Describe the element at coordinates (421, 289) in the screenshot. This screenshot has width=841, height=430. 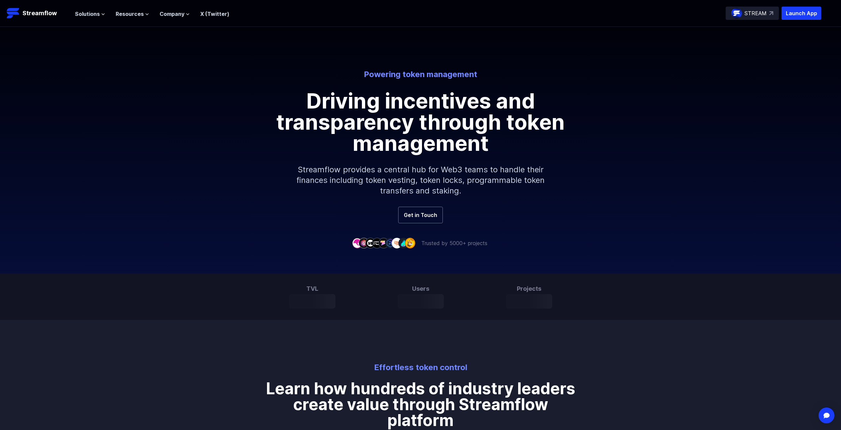
I see `h3: Users` at that location.